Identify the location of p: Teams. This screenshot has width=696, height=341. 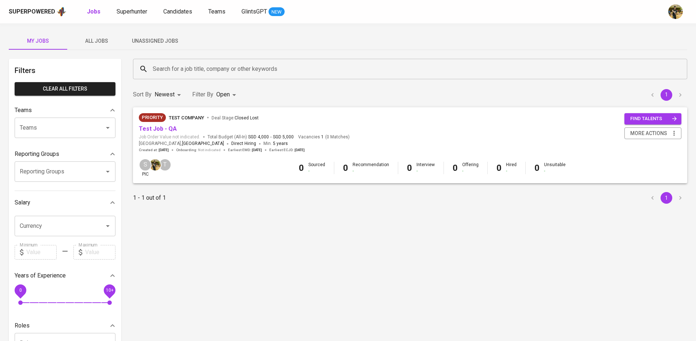
(23, 110).